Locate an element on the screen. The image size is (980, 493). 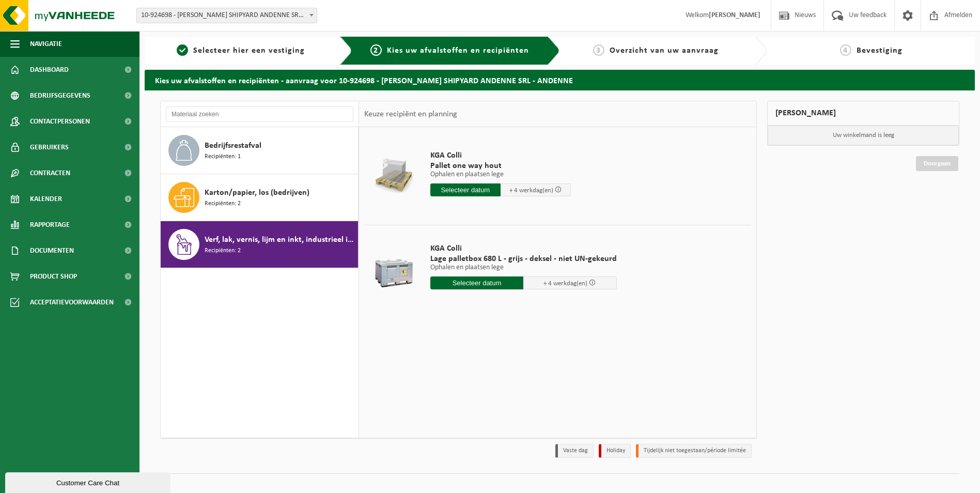
span: Contracten is located at coordinates (50, 173).